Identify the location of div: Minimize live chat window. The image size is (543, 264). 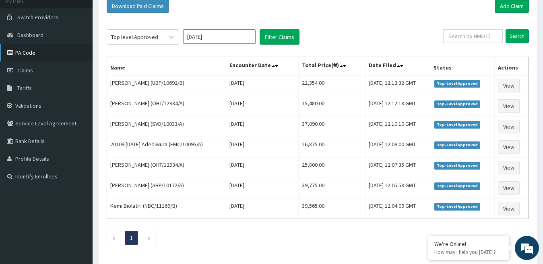
(142, 14).